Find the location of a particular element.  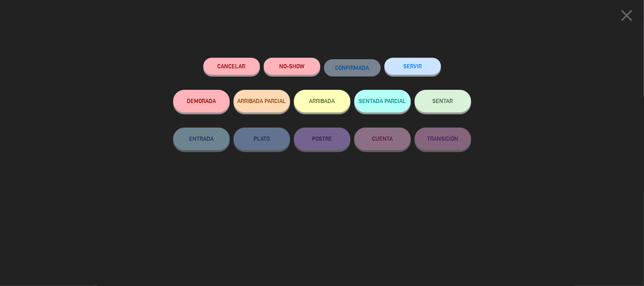

button: POSTRE is located at coordinates (322, 139).